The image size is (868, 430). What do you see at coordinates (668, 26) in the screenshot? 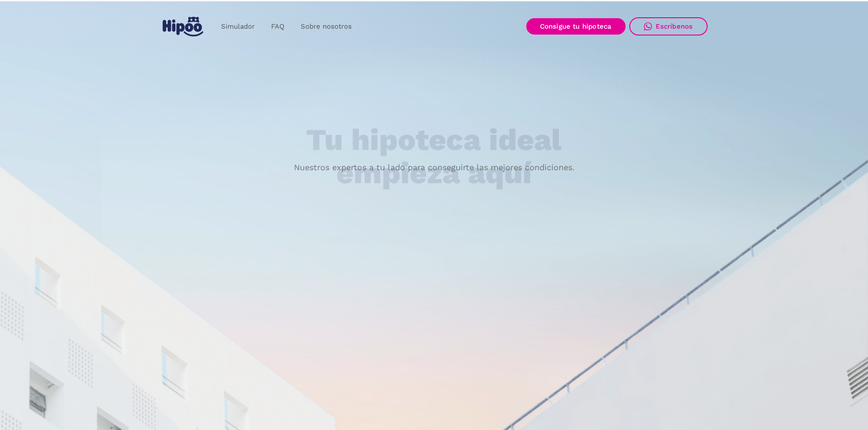
I see `a: Escríbenos` at bounding box center [668, 26].